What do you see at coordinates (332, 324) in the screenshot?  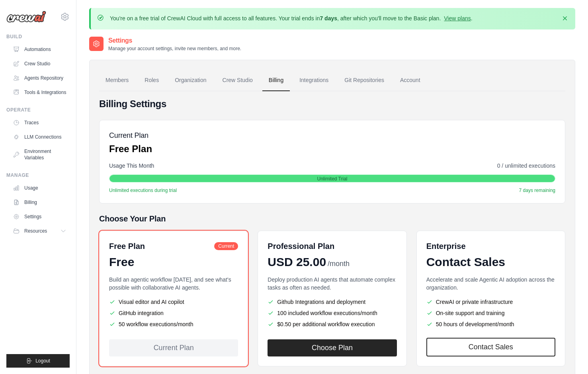 I see `li: $0.50 per additional workflow execution` at bounding box center [332, 324].